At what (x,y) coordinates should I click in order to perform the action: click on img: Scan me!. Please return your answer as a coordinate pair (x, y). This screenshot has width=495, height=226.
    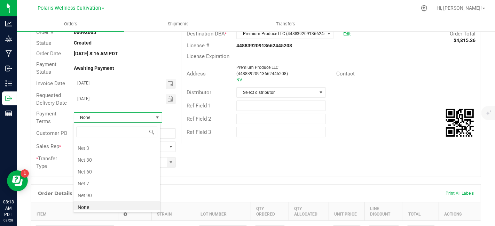
    Looking at the image, I should click on (460, 123).